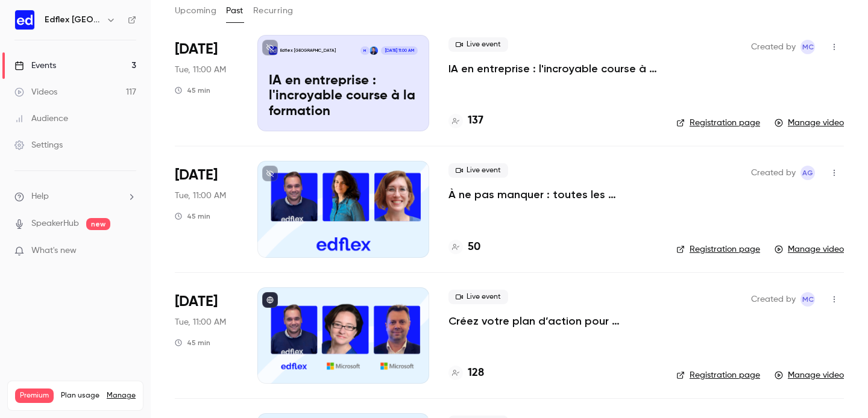  What do you see at coordinates (40, 196) in the screenshot?
I see `span: Help` at bounding box center [40, 196].